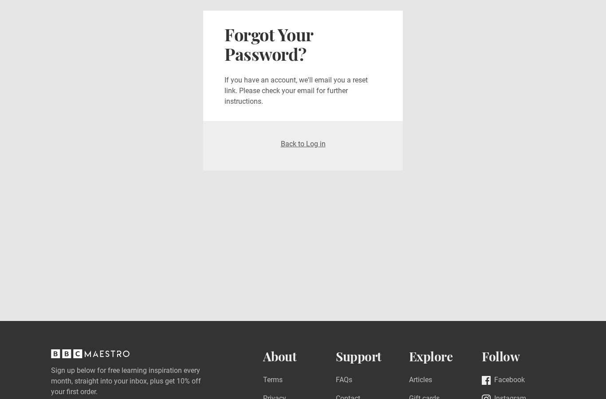 This screenshot has width=606, height=399. Describe the element at coordinates (273, 380) in the screenshot. I see `a: Terms` at that location.